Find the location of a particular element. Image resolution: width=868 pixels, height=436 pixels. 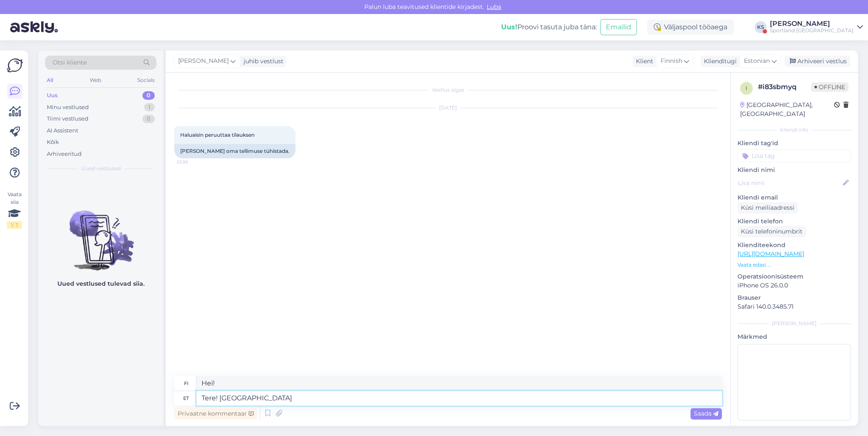

img: No chats is located at coordinates (101, 233).